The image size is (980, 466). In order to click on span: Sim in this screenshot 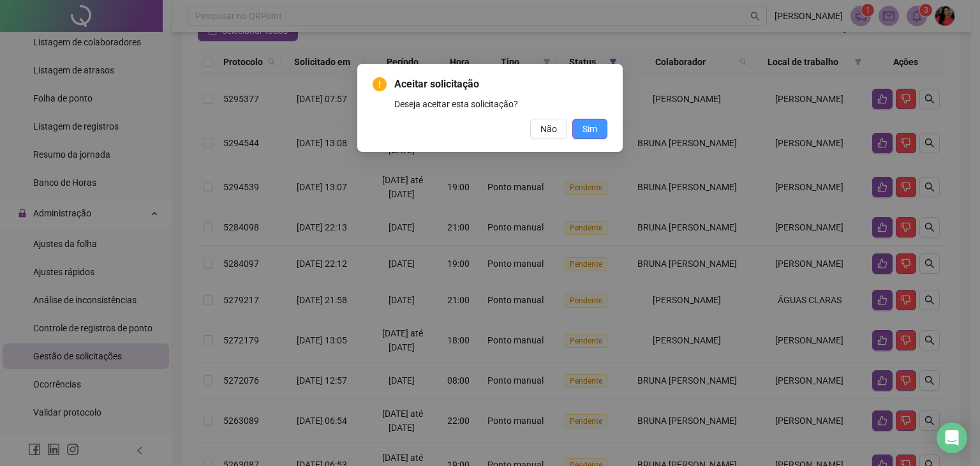, I will do `click(589, 129)`.